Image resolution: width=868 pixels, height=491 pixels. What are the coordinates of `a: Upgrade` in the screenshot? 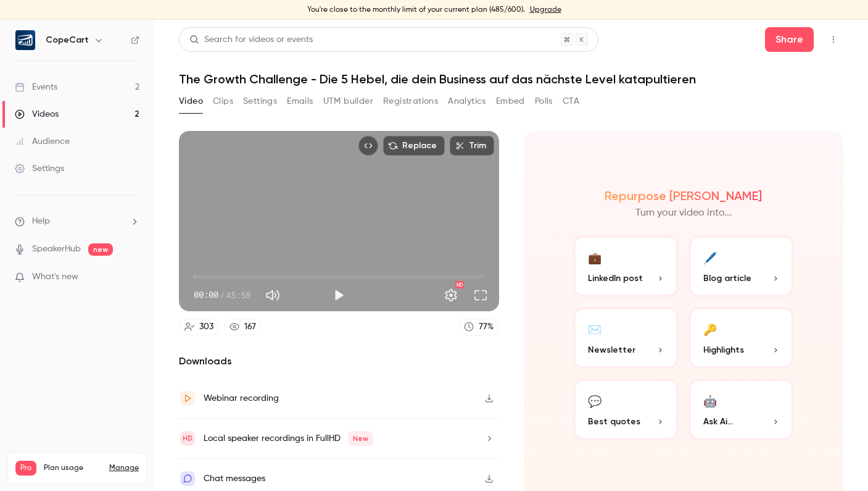 It's located at (545, 10).